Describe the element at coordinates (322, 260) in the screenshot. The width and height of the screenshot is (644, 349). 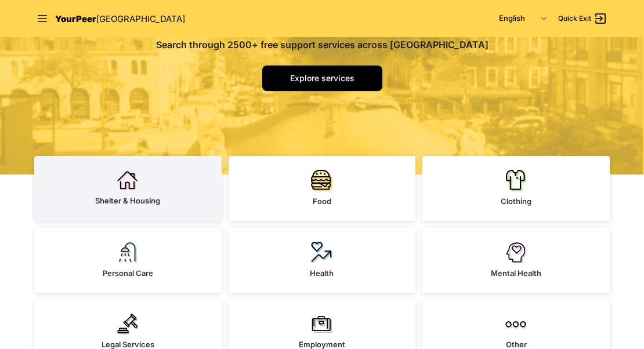
I see `a: Health` at that location.